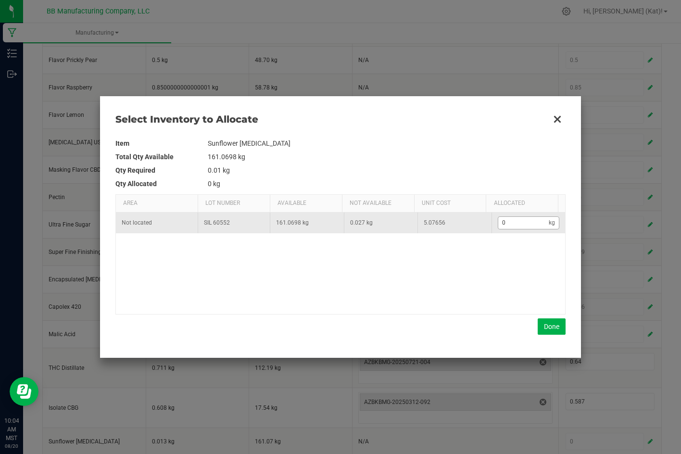 This screenshot has height=454, width=681. I want to click on td: 0.01 kg, so click(387, 170).